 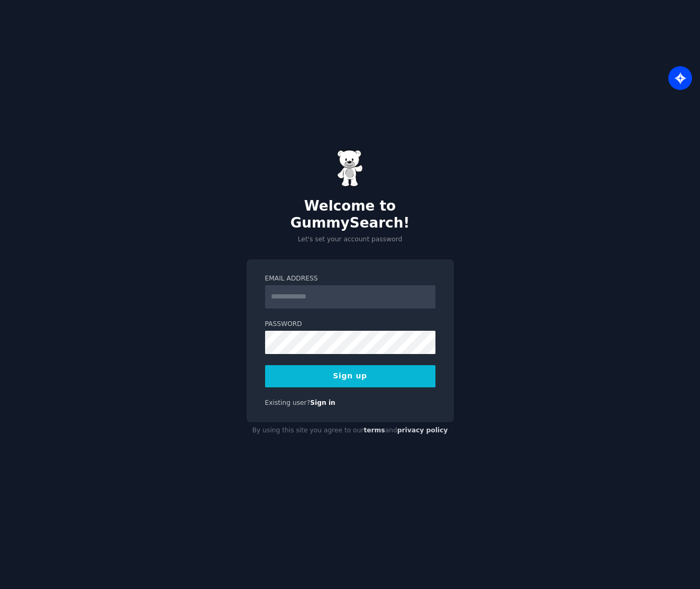 I want to click on a: privacy policy, so click(x=423, y=430).